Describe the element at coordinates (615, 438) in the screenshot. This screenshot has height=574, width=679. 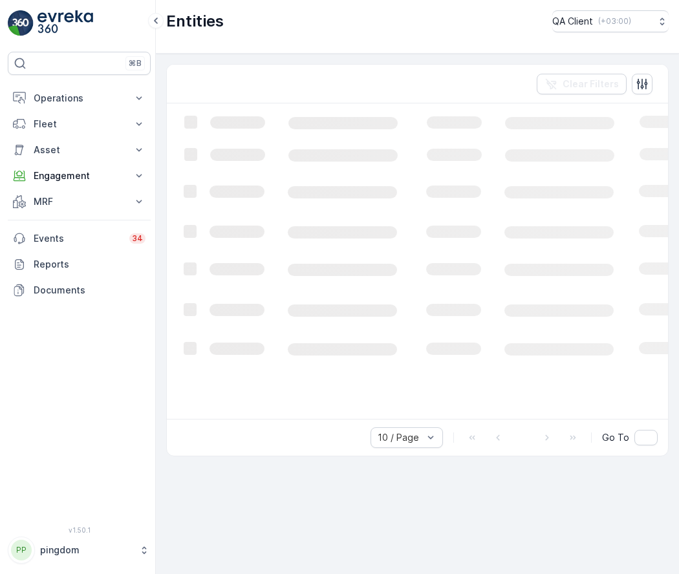
I see `span: Go To` at that location.